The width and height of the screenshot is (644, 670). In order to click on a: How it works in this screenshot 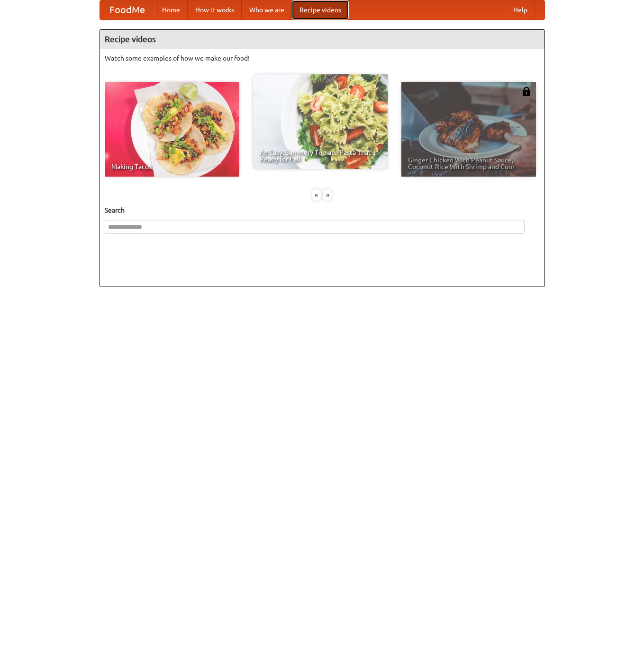, I will do `click(214, 10)`.